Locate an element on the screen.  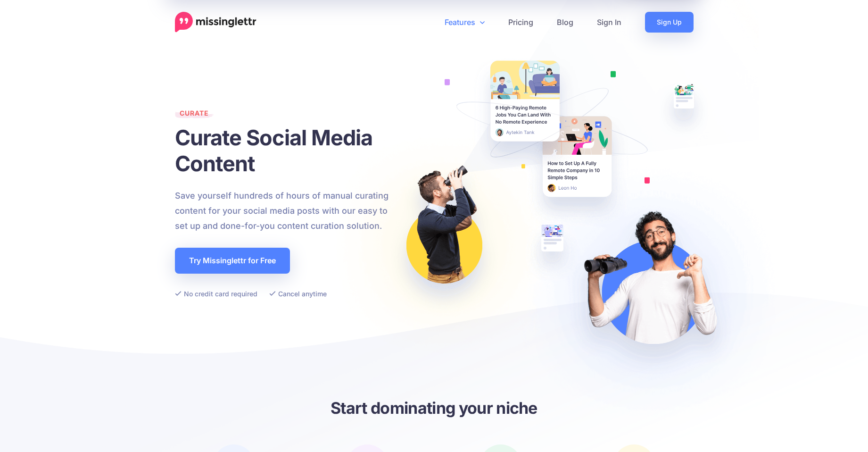
a: Sign In is located at coordinates (609, 22).